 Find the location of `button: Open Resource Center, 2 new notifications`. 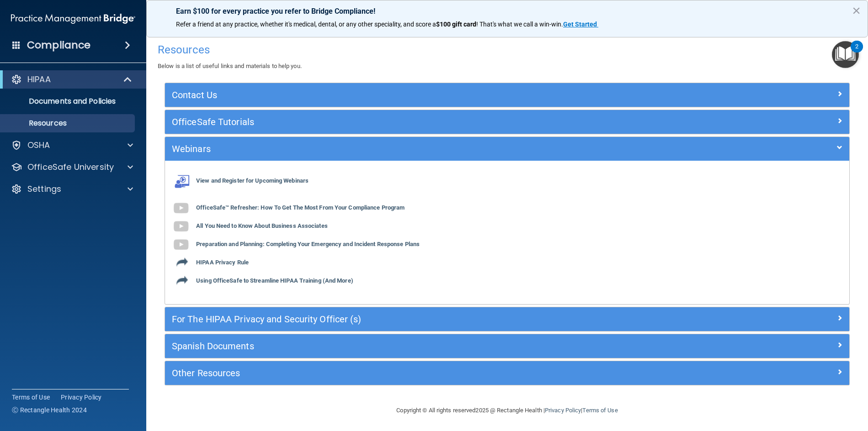

button: Open Resource Center, 2 new notifications is located at coordinates (845, 54).